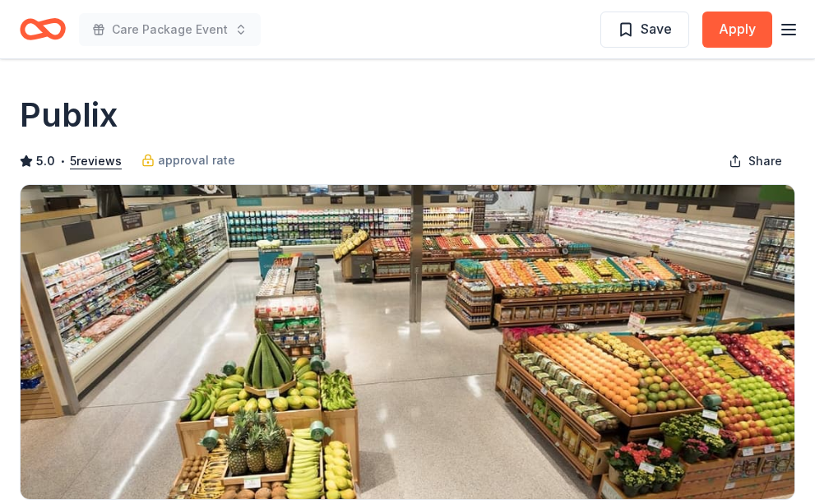 This screenshot has height=504, width=815. What do you see at coordinates (68, 115) in the screenshot?
I see `h1: Publix` at bounding box center [68, 115].